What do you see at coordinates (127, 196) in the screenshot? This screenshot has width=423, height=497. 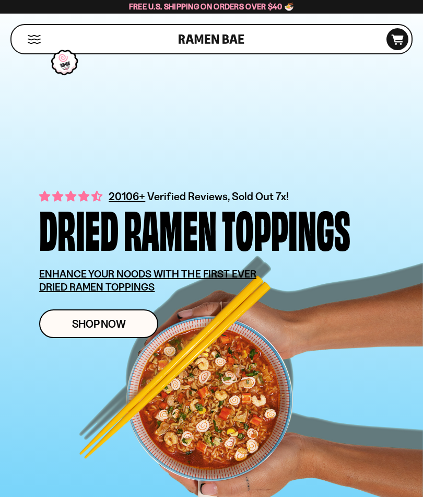 I see `span: 20106+` at bounding box center [127, 196].